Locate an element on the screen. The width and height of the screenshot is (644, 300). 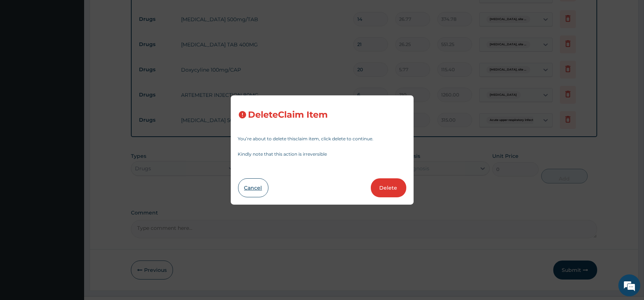
div: Chat with us now is located at coordinates (80, 46).